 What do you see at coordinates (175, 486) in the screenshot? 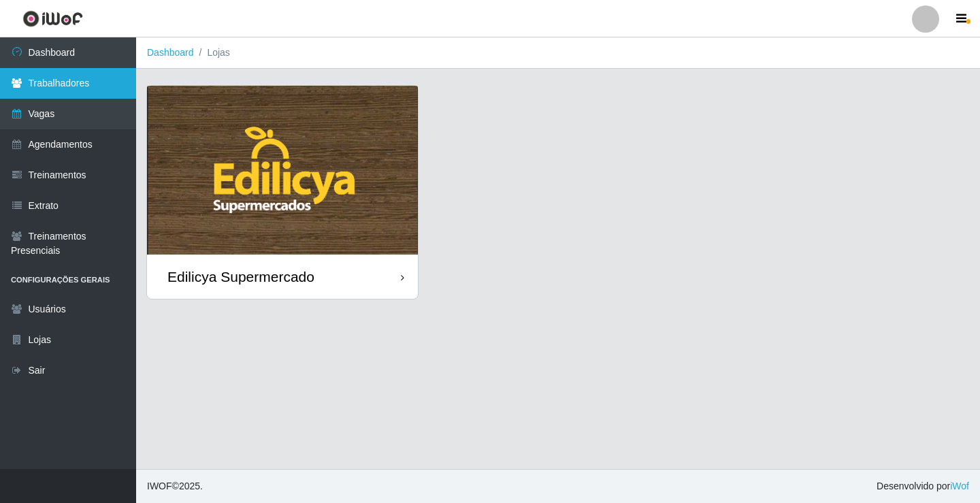
I see `span: © 2025 .` at bounding box center [175, 486].